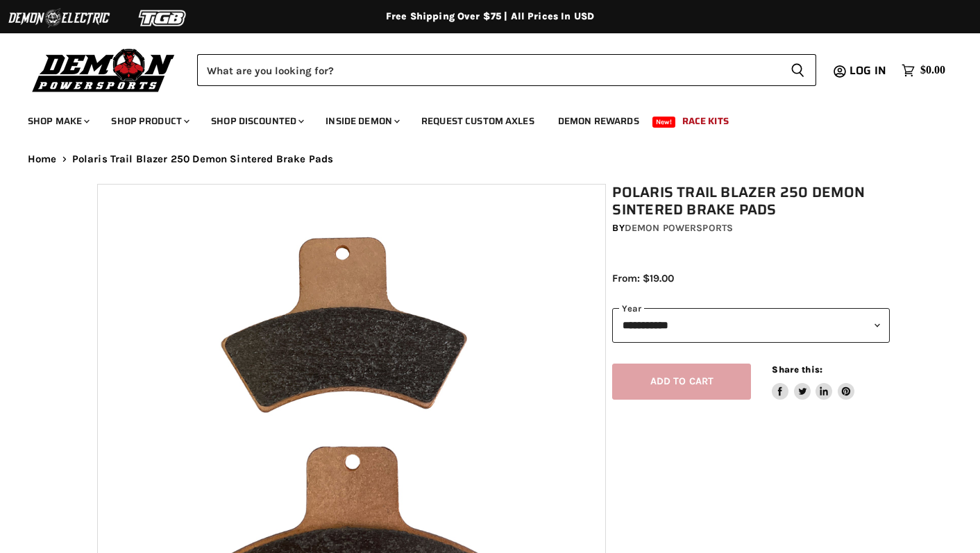  I want to click on img: Demon Powersports, so click(103, 69).